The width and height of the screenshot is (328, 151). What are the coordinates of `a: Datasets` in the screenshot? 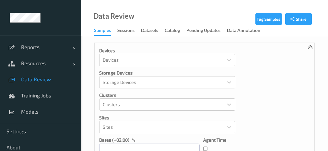 It's located at (152, 31).